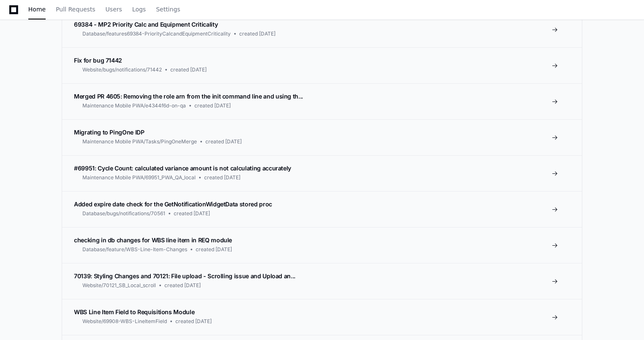 The width and height of the screenshot is (644, 340). What do you see at coordinates (98, 60) in the screenshot?
I see `span: Fix for bug 71442` at bounding box center [98, 60].